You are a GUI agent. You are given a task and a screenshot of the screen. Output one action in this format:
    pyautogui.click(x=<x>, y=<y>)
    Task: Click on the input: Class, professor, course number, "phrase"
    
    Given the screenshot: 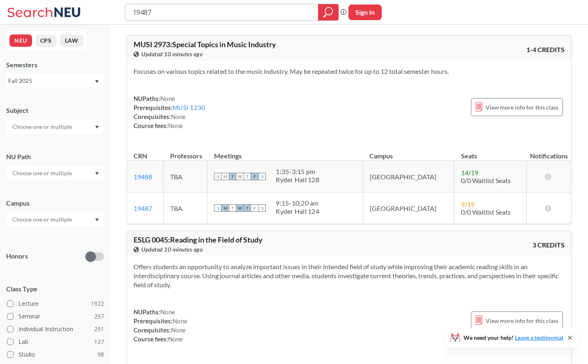 What is the action you would take?
    pyautogui.click(x=222, y=12)
    